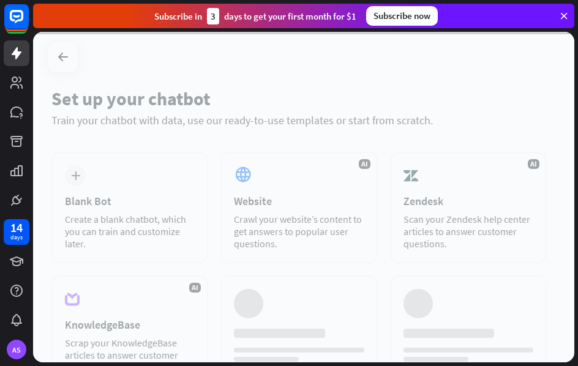 Image resolution: width=578 pixels, height=366 pixels. Describe the element at coordinates (213, 16) in the screenshot. I see `div: 3` at that location.